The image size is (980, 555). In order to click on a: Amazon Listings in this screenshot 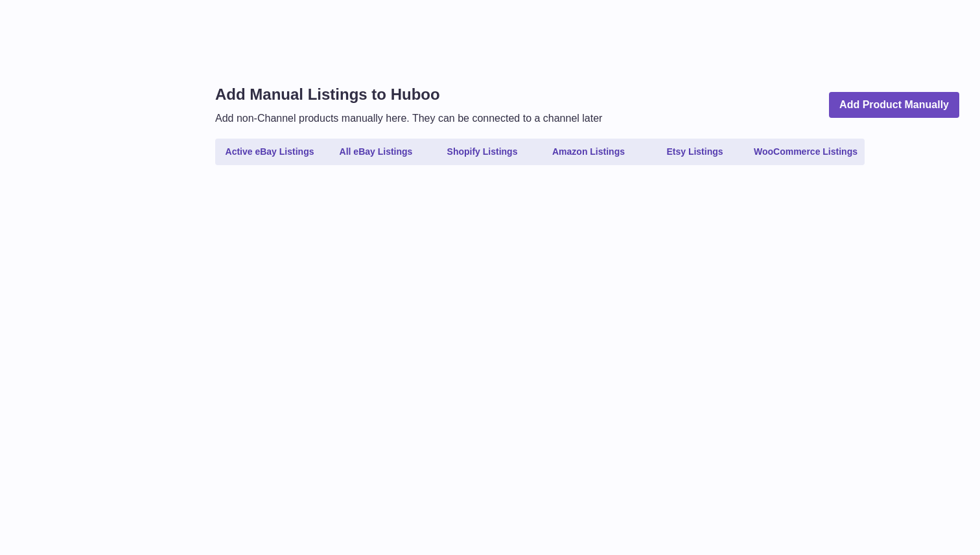, I will do `click(588, 151)`.